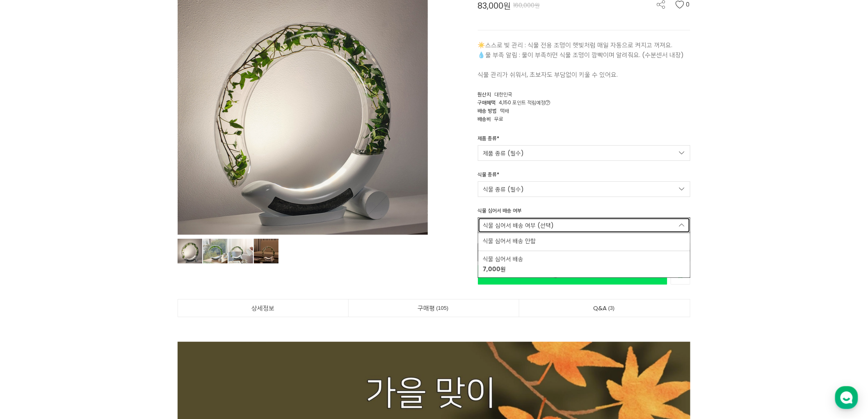 Image resolution: width=868 pixels, height=419 pixels. What do you see at coordinates (584, 225) in the screenshot?
I see `a: 식물 심어서 배송 여부 (선택)` at bounding box center [584, 225].